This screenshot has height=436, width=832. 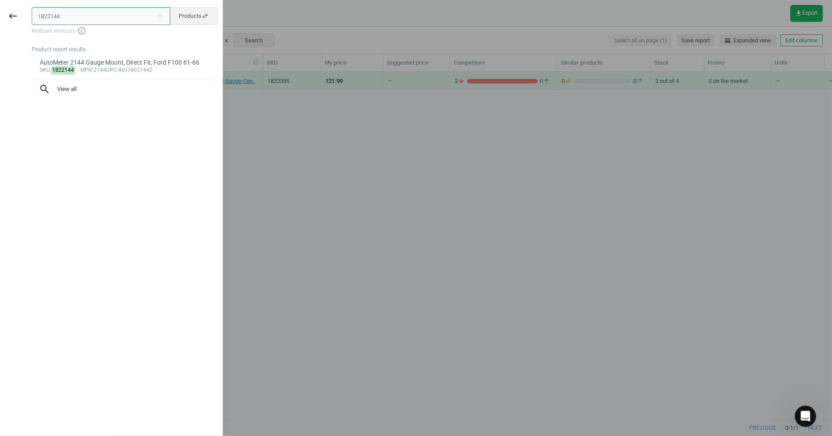 I want to click on i: swap_horiz, so click(x=205, y=16).